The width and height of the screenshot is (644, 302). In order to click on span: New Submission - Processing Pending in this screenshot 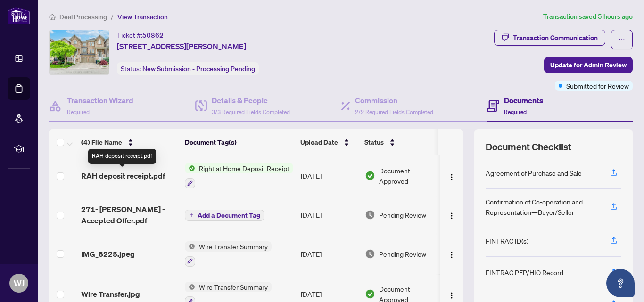, I will do `click(198, 69)`.